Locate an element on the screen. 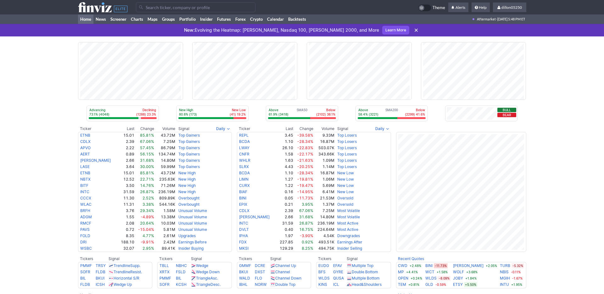 The height and width of the screenshot is (294, 604). a: OPEN is located at coordinates (403, 279).